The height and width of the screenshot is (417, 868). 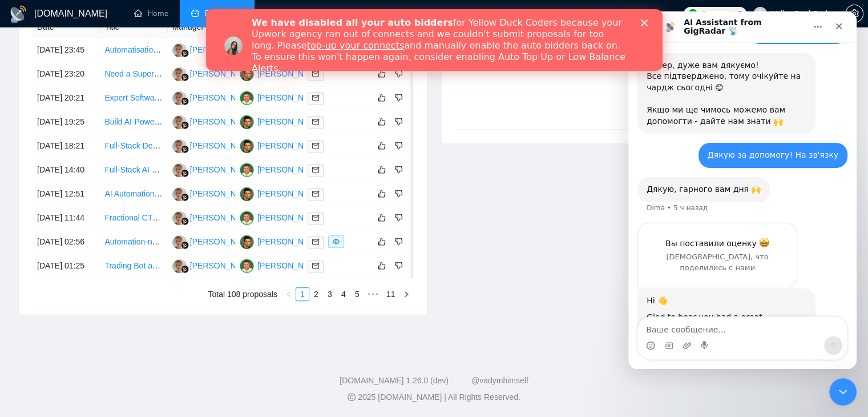 I want to click on div: for Yellow Duck Coders because your Upwork agency ran out of connects and we couldn't submit prop..., so click(x=233, y=37).